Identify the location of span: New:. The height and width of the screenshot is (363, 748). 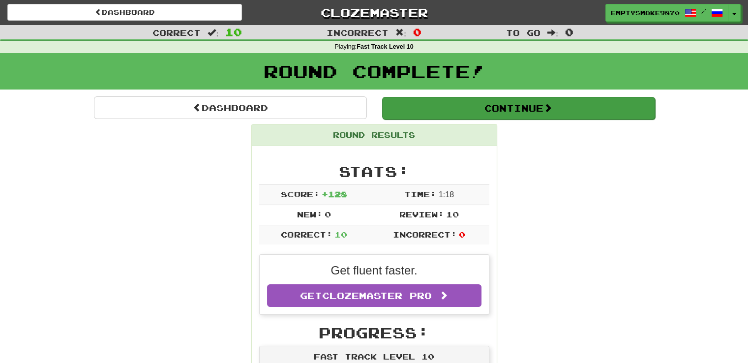
(310, 214).